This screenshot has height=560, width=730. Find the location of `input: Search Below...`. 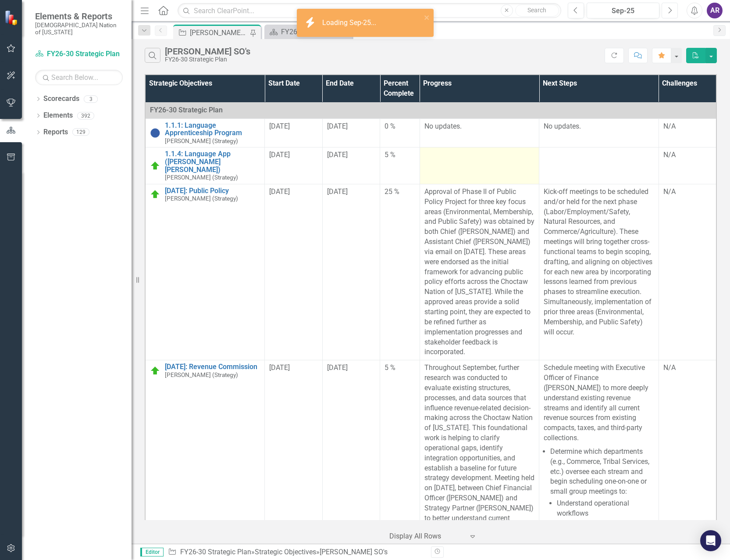

input: Search Below... is located at coordinates (79, 78).